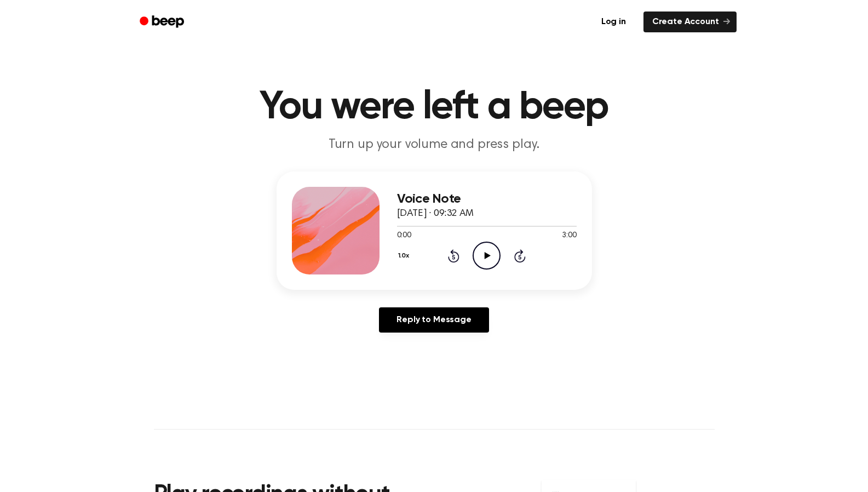 The height and width of the screenshot is (492, 868). I want to click on a: Beep, so click(163, 22).